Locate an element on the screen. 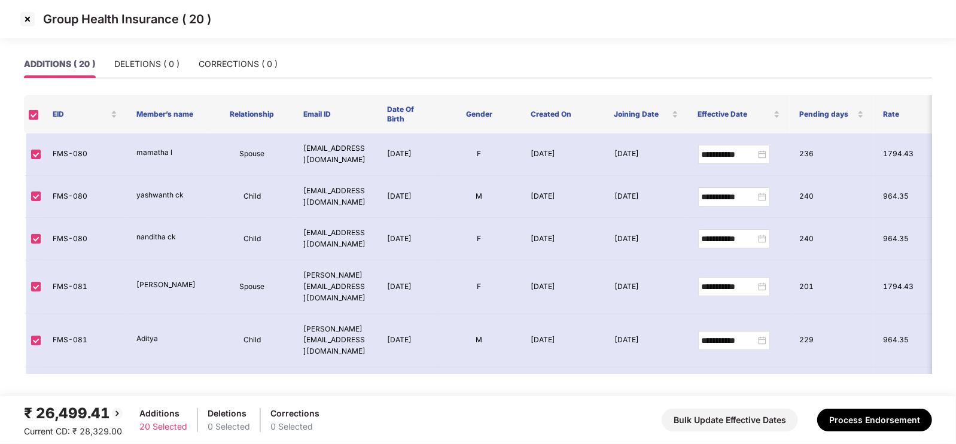 This screenshot has width=956, height=444. th: Member’s name is located at coordinates (169, 114).